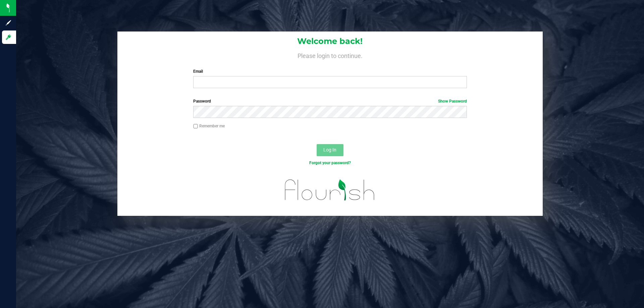 This screenshot has width=644, height=308. What do you see at coordinates (330, 150) in the screenshot?
I see `span: Log In` at bounding box center [330, 150].